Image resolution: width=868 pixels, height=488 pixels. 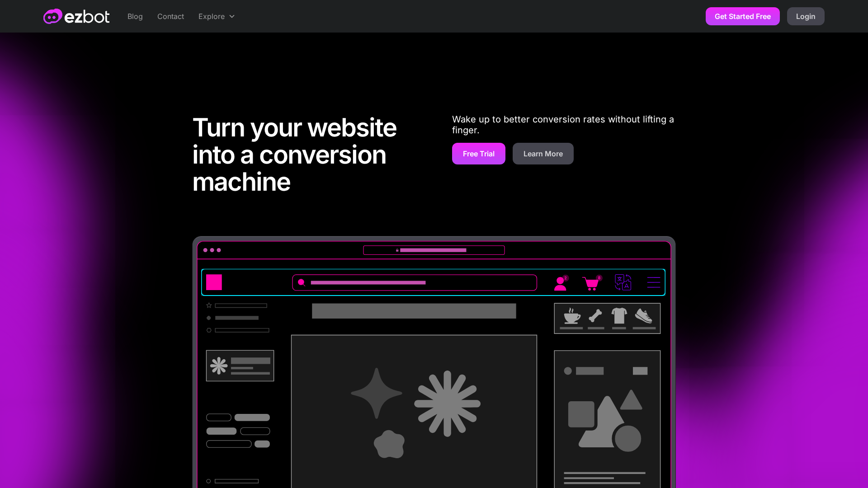 What do you see at coordinates (304, 157) in the screenshot?
I see `h1: Turn your website into a conversion machine` at bounding box center [304, 157].